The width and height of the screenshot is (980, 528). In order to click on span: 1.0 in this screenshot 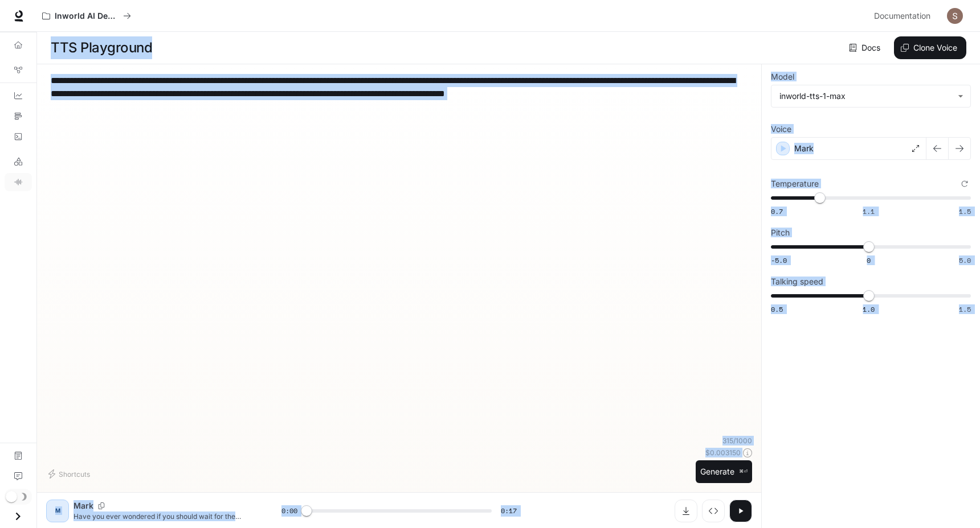, I will do `click(868, 309)`.